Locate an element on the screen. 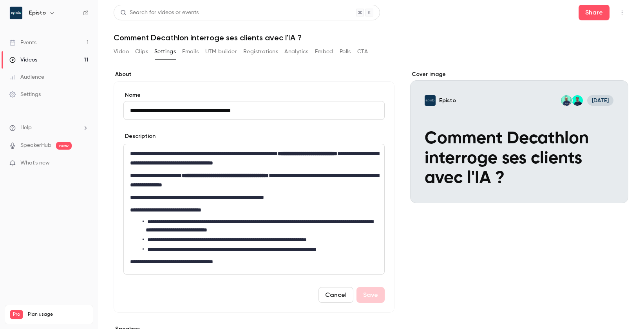  button: Registrations is located at coordinates (260, 52).